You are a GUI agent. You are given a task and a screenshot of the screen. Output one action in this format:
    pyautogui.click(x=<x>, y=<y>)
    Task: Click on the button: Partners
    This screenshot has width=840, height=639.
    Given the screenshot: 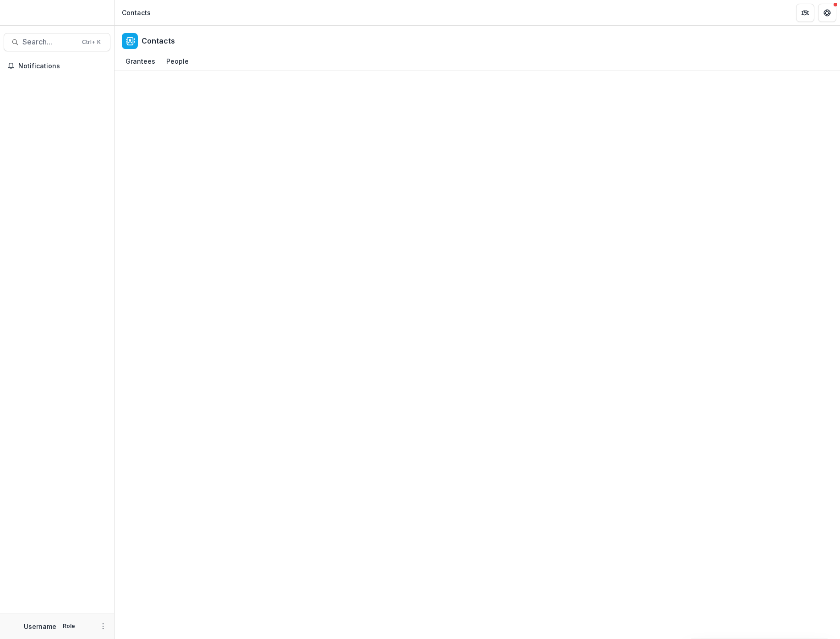 What is the action you would take?
    pyautogui.click(x=805, y=13)
    